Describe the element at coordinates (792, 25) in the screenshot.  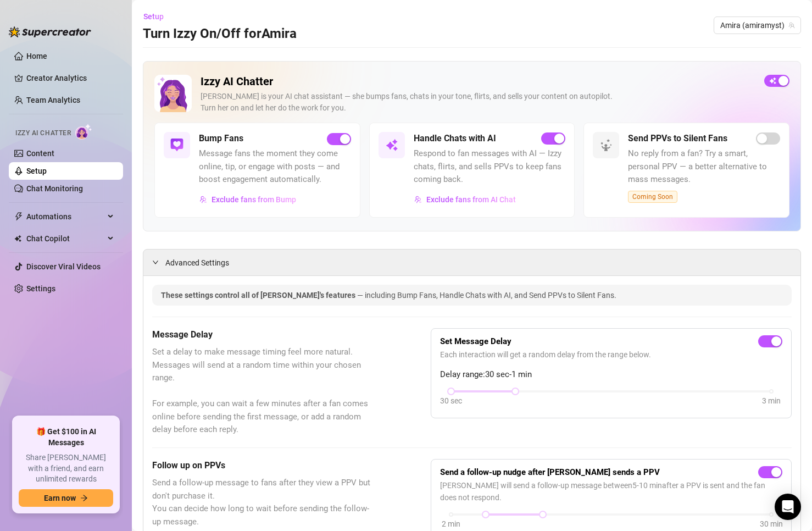
I see `span: team` at that location.